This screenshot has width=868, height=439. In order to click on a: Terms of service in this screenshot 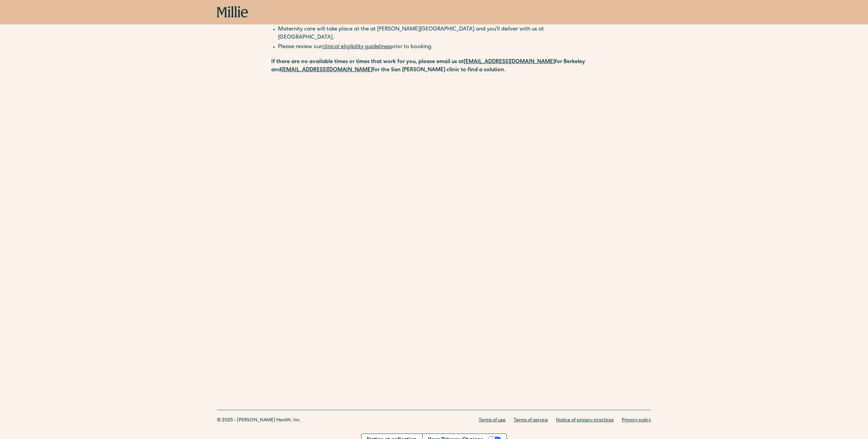, I will do `click(530, 421)`.